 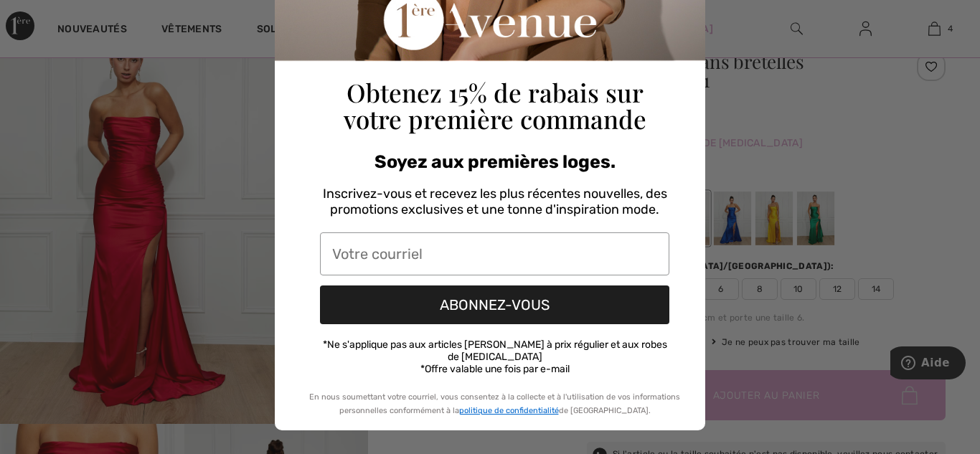 What do you see at coordinates (494, 254) in the screenshot?
I see `input: Votre courriel` at bounding box center [494, 254].